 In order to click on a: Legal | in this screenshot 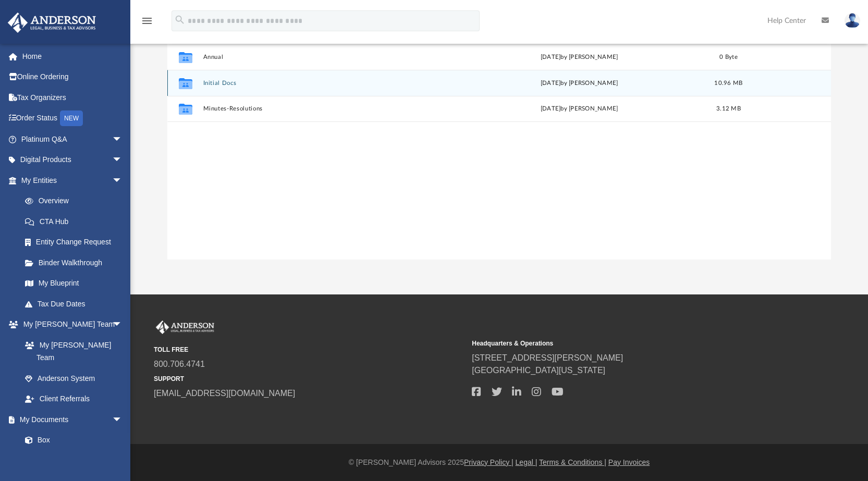, I will do `click(527, 462)`.